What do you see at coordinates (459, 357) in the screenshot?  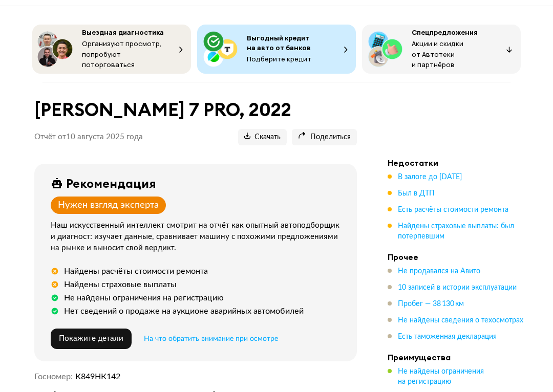 I see `h4: Преимущества` at bounding box center [459, 357].